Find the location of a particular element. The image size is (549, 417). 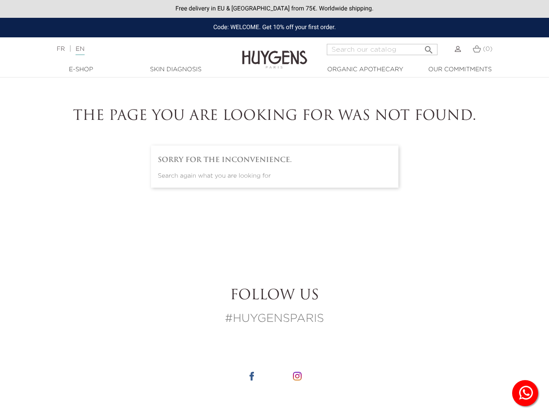

a: Skin Diagnosis is located at coordinates (176, 69).